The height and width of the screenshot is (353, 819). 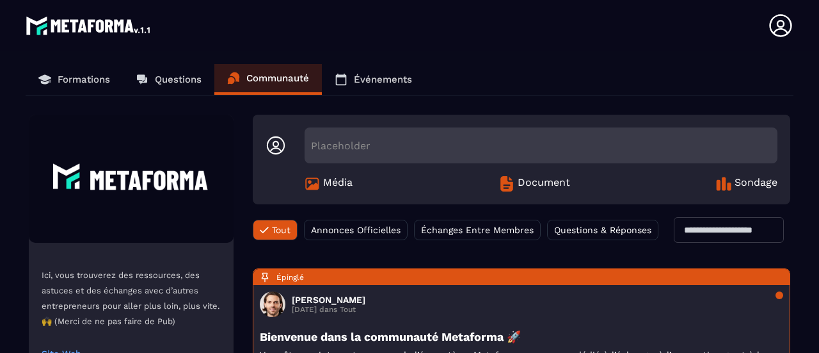 What do you see at coordinates (268, 79) in the screenshot?
I see `a: Communauté` at bounding box center [268, 79].